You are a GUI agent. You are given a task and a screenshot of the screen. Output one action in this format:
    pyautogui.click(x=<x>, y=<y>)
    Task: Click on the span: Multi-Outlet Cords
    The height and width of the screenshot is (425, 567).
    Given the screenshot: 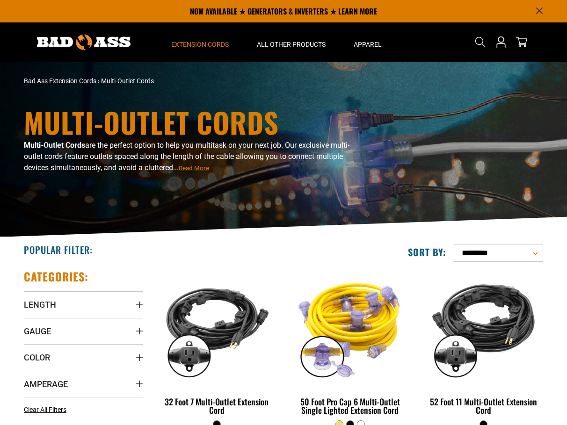 What is the action you would take?
    pyautogui.click(x=127, y=81)
    